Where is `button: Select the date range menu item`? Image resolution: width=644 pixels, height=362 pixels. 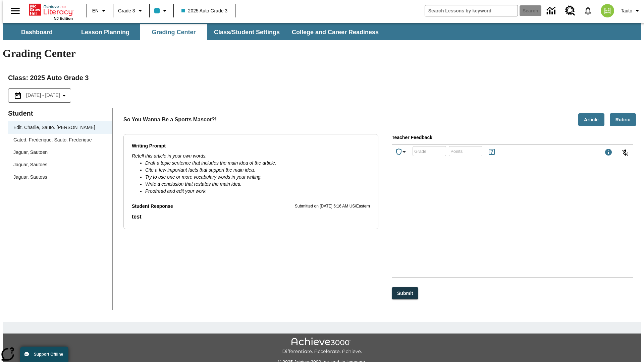
button: Select the date range menu item is located at coordinates (40, 96).